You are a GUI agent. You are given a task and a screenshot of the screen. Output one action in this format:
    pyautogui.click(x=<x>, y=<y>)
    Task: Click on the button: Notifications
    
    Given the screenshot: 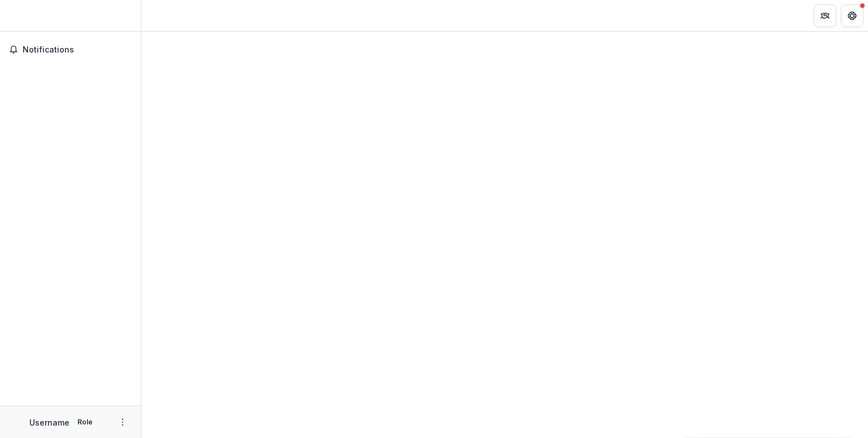 What is the action you would take?
    pyautogui.click(x=70, y=50)
    